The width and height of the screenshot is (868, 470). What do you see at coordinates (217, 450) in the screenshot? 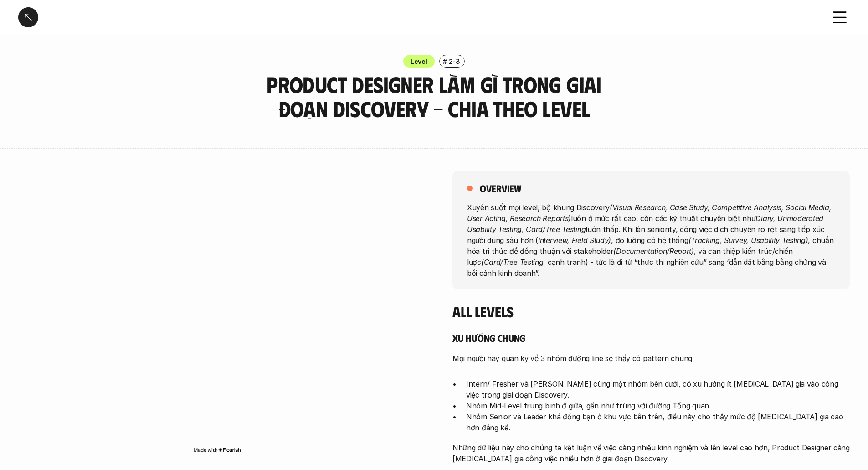
I see `img: Made with Flourish` at bounding box center [217, 450].